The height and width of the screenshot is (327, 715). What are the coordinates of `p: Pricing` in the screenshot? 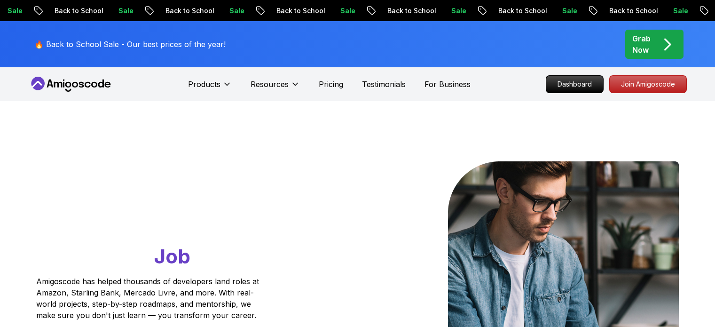 It's located at (331, 84).